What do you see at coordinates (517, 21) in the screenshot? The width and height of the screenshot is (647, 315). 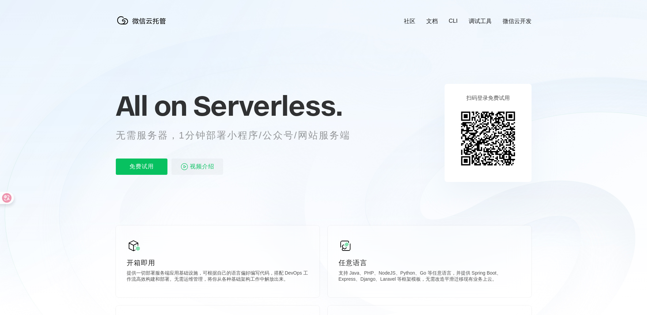 I see `a: 微信云开发` at bounding box center [517, 21].